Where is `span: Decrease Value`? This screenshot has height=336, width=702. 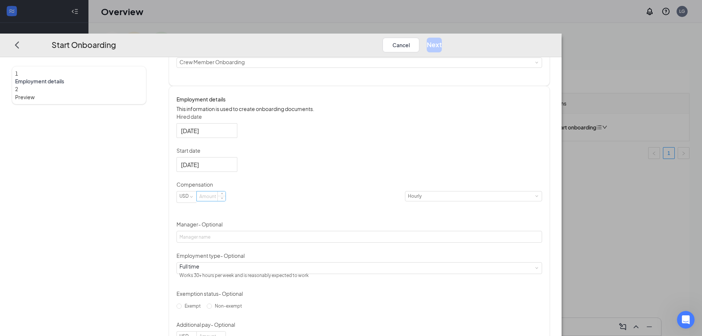
span: Decrease Value is located at coordinates (221, 198).